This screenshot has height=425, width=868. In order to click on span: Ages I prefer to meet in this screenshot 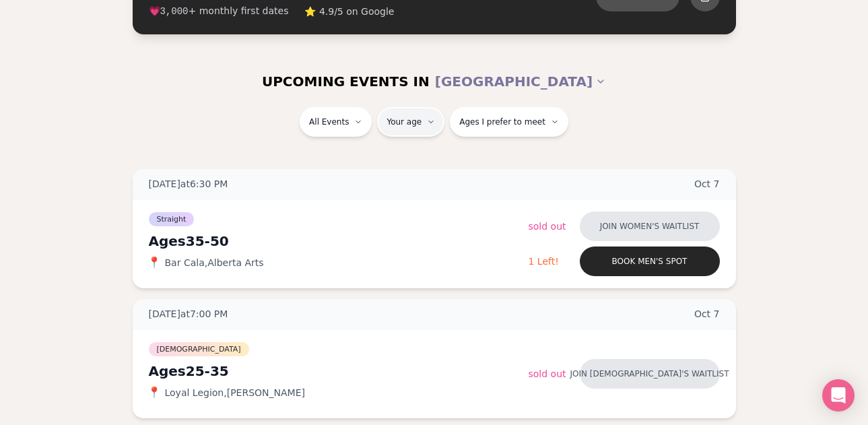, I will do `click(502, 122)`.